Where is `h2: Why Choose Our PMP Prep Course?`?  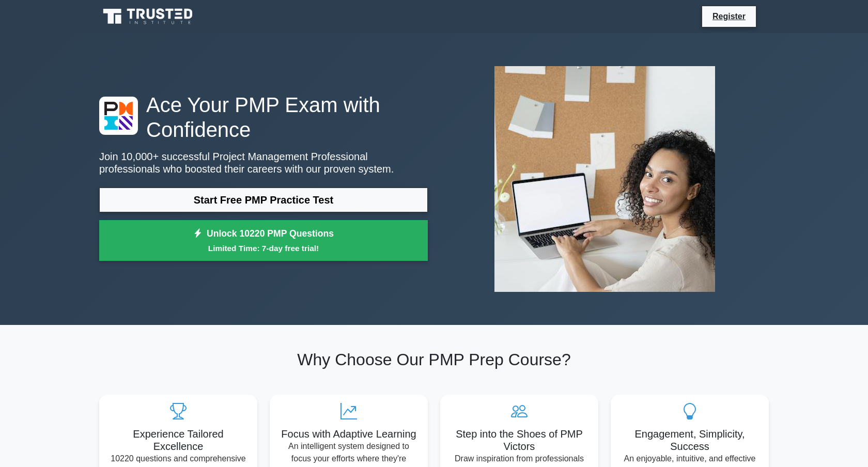
h2: Why Choose Our PMP Prep Course? is located at coordinates (434, 360).